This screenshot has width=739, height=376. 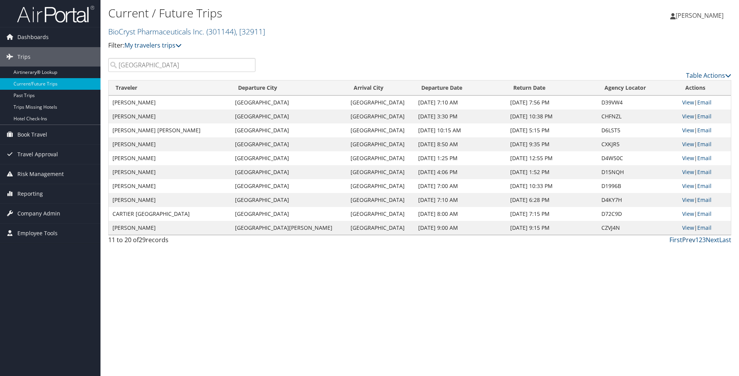 What do you see at coordinates (697, 240) in the screenshot?
I see `a: 1` at bounding box center [697, 240].